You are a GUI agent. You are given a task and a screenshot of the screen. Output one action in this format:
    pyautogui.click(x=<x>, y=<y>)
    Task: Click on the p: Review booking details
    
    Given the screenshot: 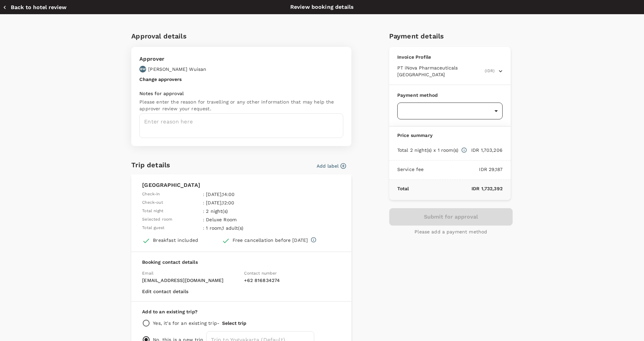 What is the action you would take?
    pyautogui.click(x=322, y=7)
    